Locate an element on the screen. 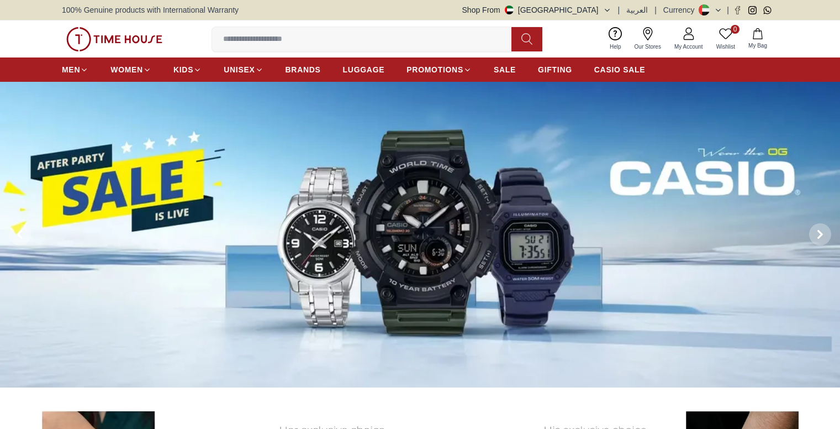  button: My Bag is located at coordinates (758, 39).